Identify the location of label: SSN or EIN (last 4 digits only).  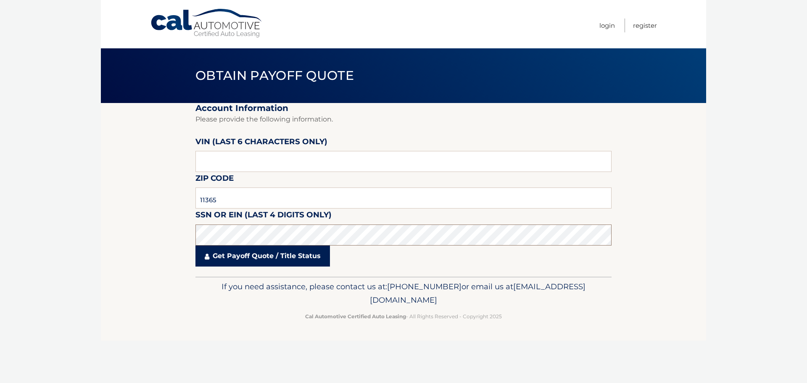
(263, 216).